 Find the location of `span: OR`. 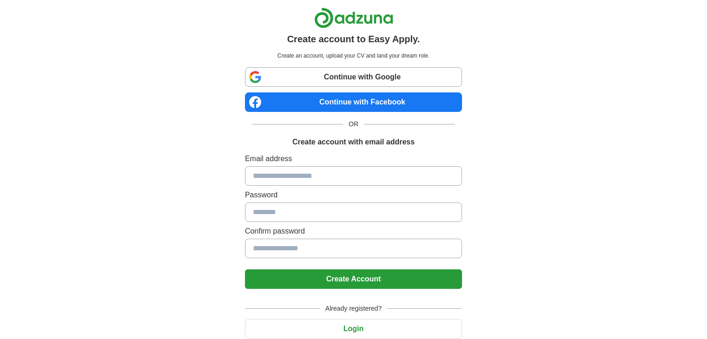

span: OR is located at coordinates (353, 124).